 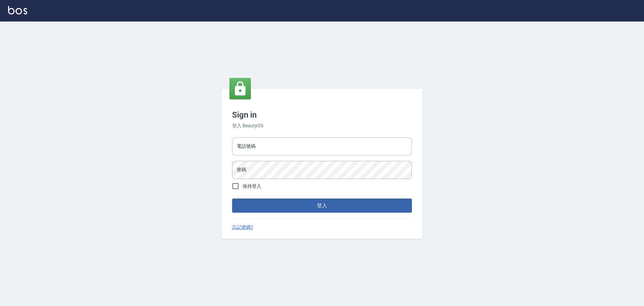 I want to click on span: 保持登入, so click(x=252, y=186).